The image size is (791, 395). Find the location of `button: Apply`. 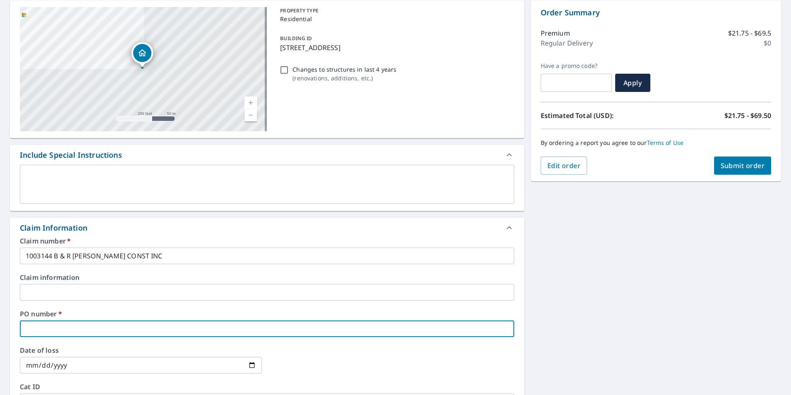

button: Apply is located at coordinates (633, 83).